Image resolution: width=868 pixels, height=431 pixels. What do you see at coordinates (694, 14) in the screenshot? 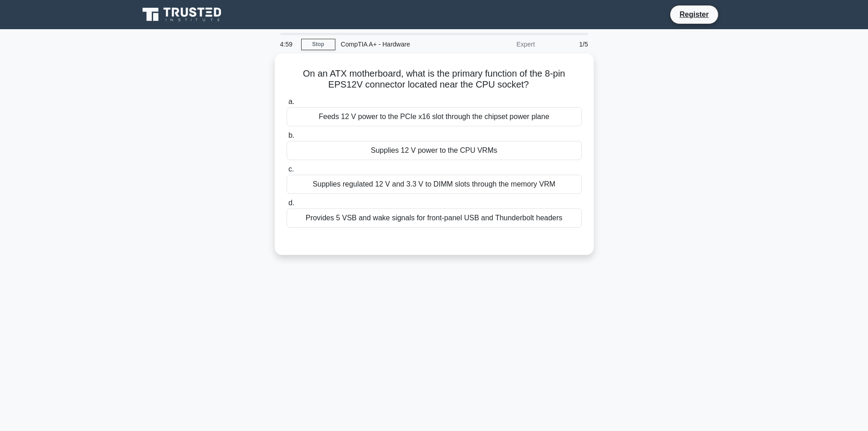
I see `a: Register` at bounding box center [694, 14].